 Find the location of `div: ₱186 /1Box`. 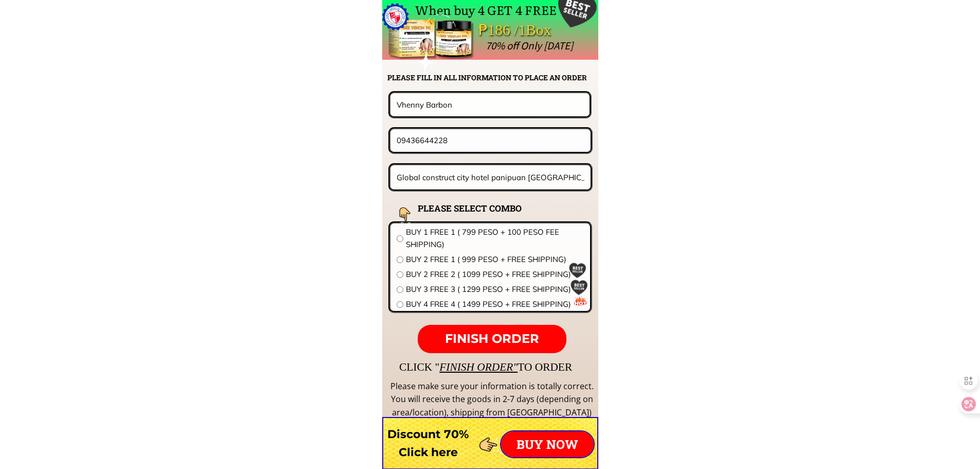

div: ₱186 /1Box is located at coordinates (529, 30).